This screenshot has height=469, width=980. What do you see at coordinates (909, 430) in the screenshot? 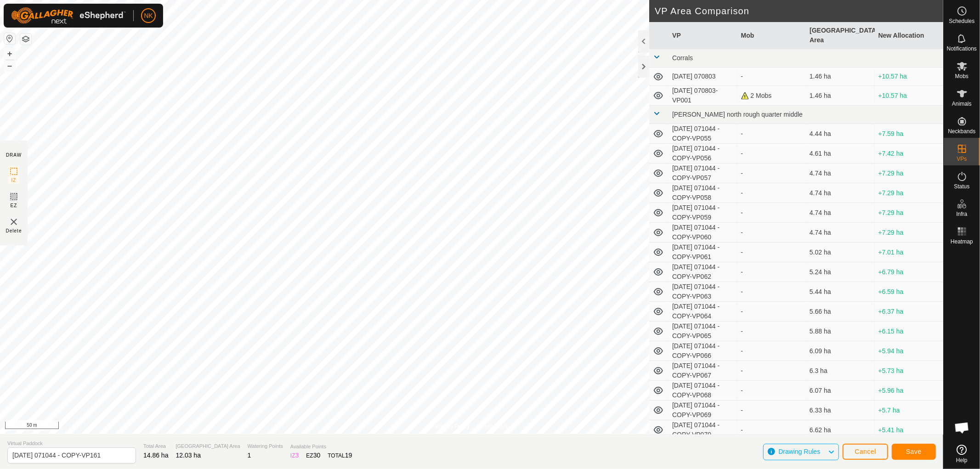
I see `td: +5.41 ha` at bounding box center [909, 430].